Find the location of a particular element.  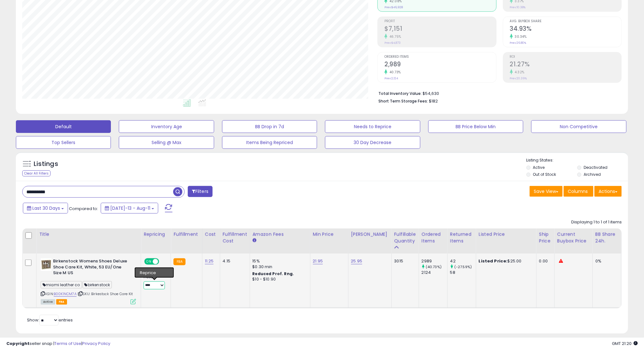

button: BB Price Below Min is located at coordinates (476, 126).